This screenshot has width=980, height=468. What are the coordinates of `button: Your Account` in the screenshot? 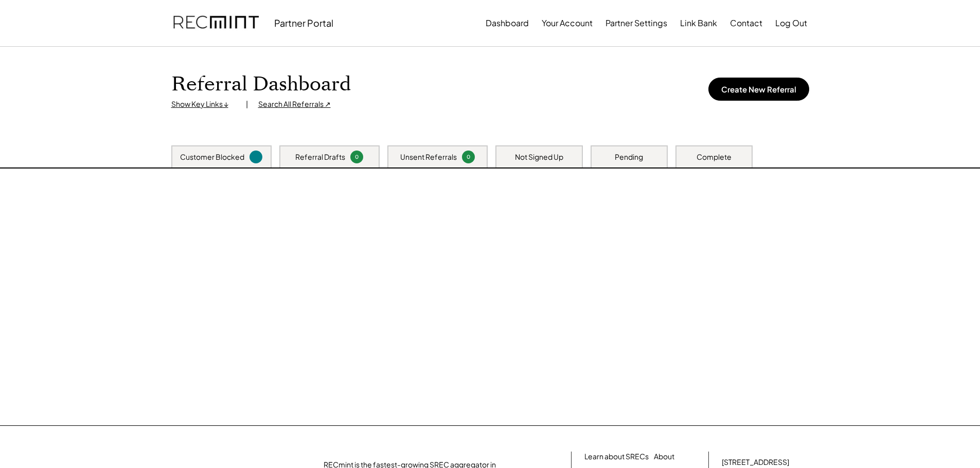 It's located at (567, 23).